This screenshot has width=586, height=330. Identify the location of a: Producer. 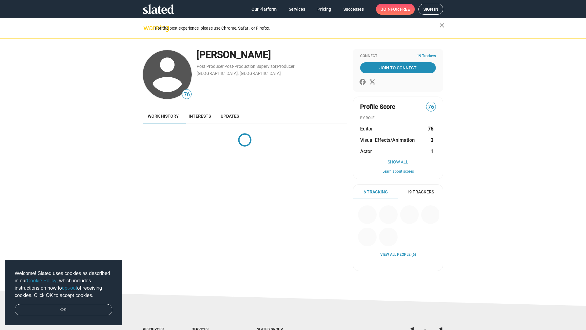
(286, 66).